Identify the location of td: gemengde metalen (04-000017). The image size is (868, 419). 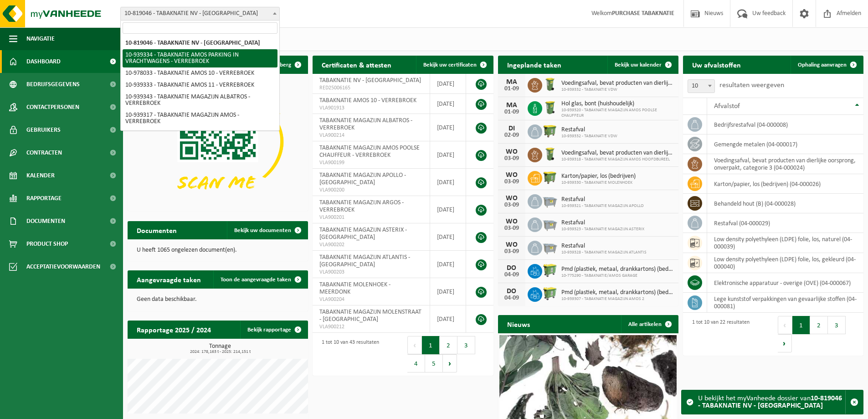
(785, 144).